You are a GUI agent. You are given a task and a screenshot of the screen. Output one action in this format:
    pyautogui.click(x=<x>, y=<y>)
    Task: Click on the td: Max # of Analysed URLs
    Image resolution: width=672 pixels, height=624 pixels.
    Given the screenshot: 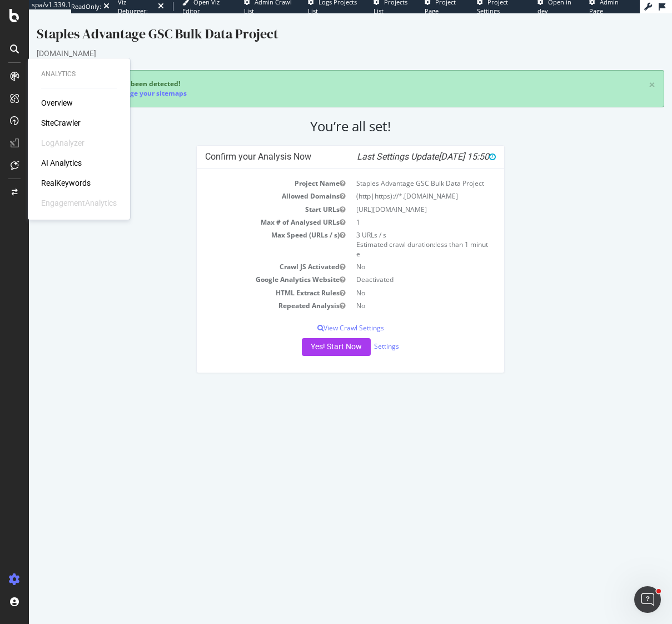 What is the action you would take?
    pyautogui.click(x=249, y=209)
    